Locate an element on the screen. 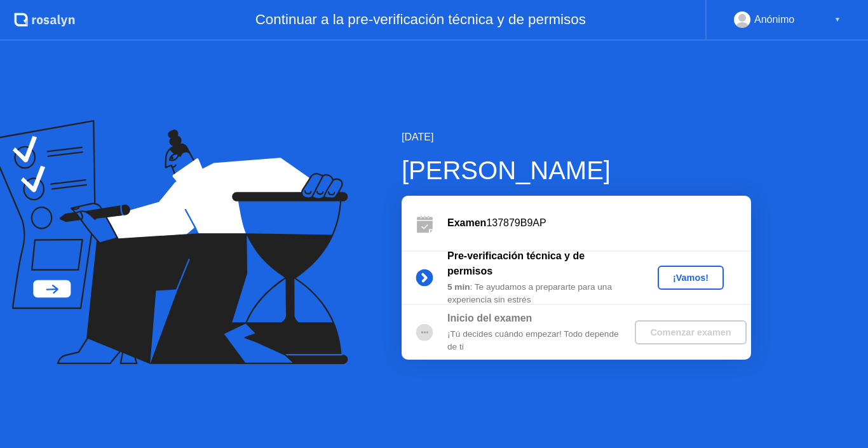 The width and height of the screenshot is (868, 448). b: Pre-verificación técnica y de permisos is located at coordinates (516, 263).